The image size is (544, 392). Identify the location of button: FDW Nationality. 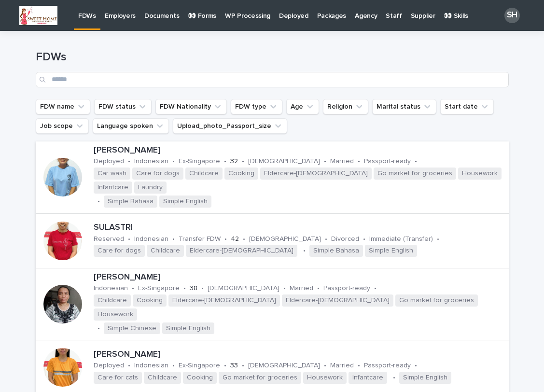
(191, 107).